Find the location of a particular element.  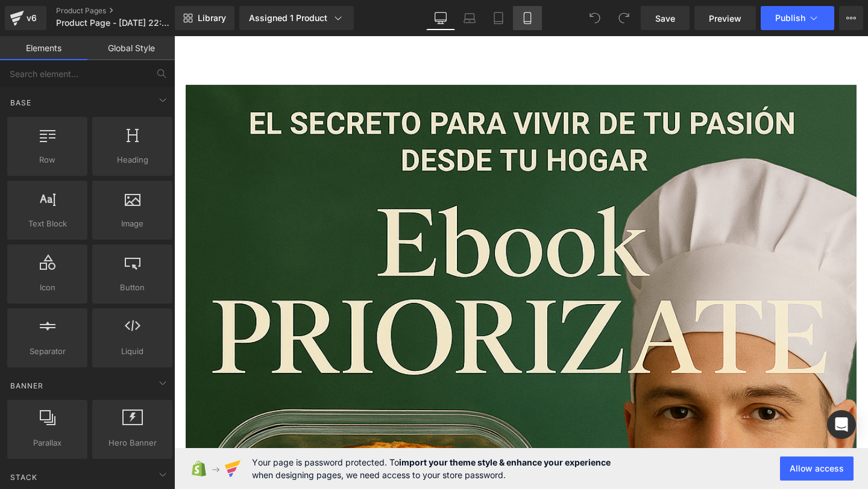

button: Redo is located at coordinates (624, 18).